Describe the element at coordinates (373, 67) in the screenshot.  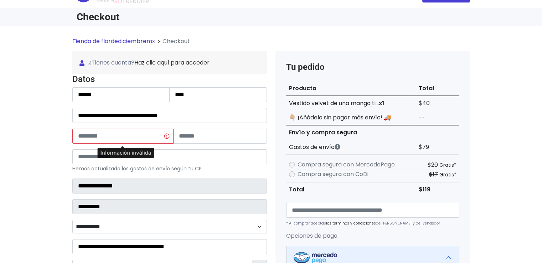
I see `h4: Tu pedido` at that location.